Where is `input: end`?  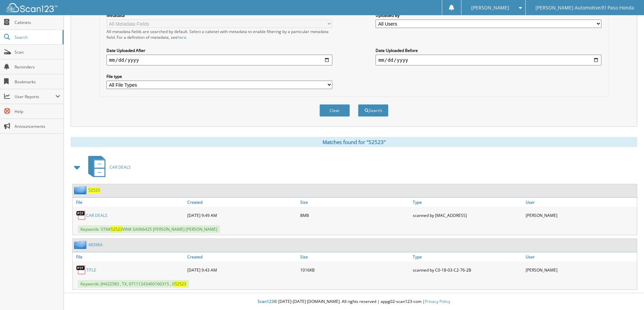
input: end is located at coordinates (489, 60).